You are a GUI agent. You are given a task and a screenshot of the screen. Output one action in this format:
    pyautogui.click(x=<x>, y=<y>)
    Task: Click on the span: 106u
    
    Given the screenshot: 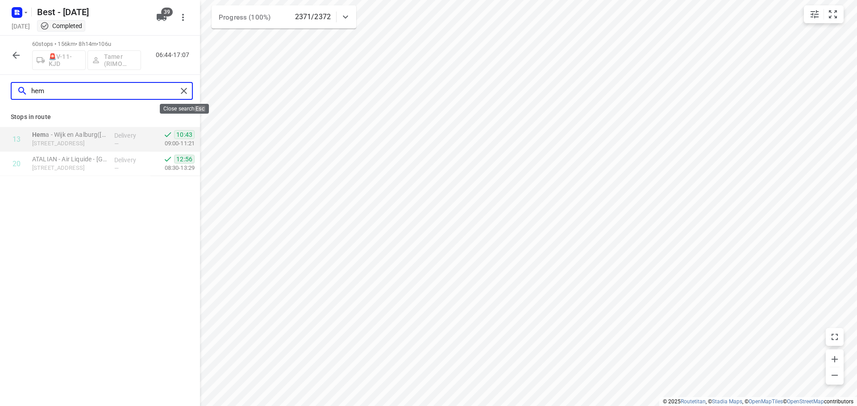 What is the action you would take?
    pyautogui.click(x=104, y=44)
    